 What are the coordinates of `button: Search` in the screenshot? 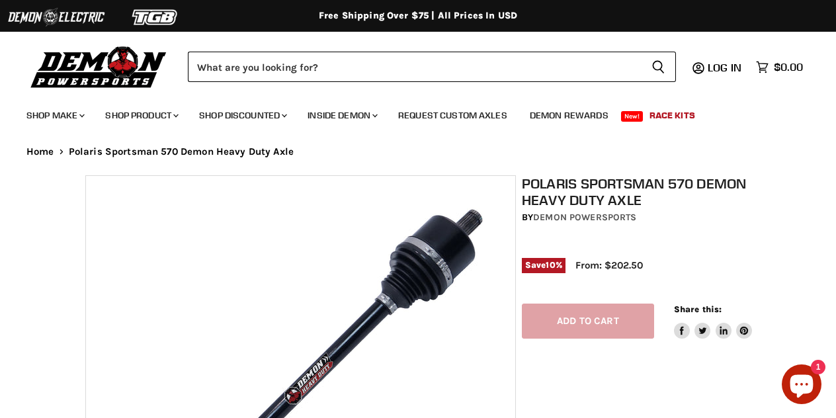 It's located at (658, 67).